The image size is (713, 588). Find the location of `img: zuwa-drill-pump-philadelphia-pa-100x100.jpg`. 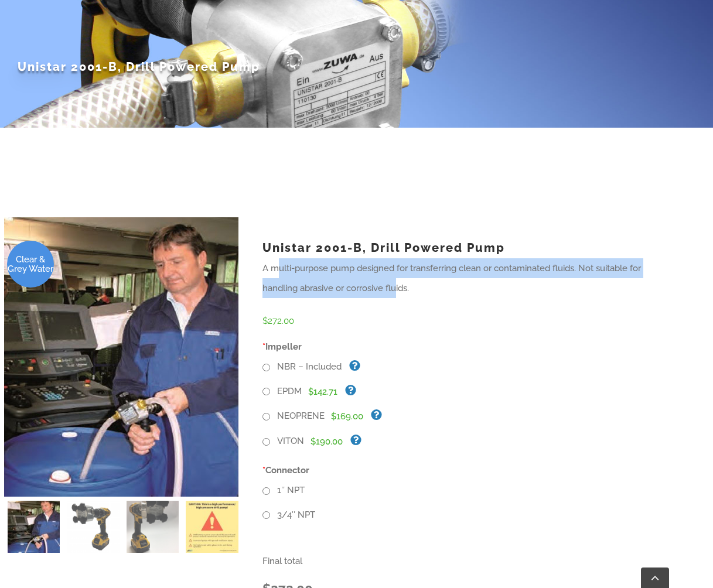

img: zuwa-drill-pump-philadelphia-pa-100x100.jpg is located at coordinates (33, 527).